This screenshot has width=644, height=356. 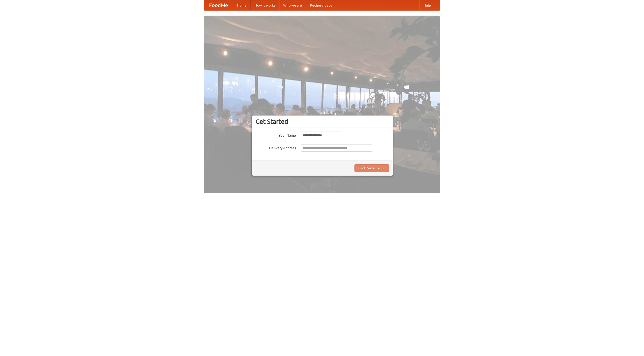 I want to click on a: Help, so click(x=427, y=6).